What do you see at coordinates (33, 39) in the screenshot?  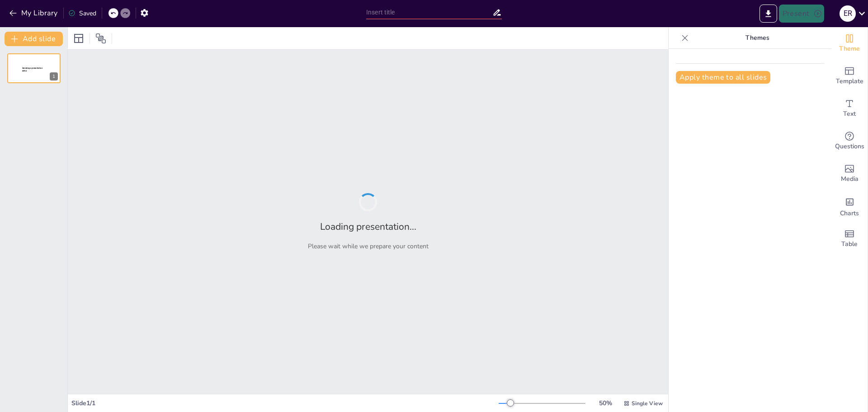 I see `button: Add slide` at bounding box center [33, 39].